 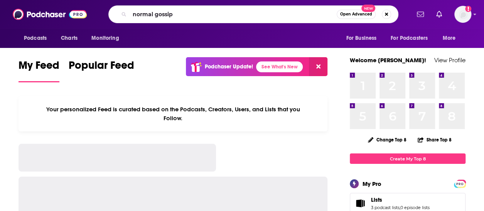 What do you see at coordinates (356, 14) in the screenshot?
I see `button: Open AdvancedNew` at bounding box center [356, 14].